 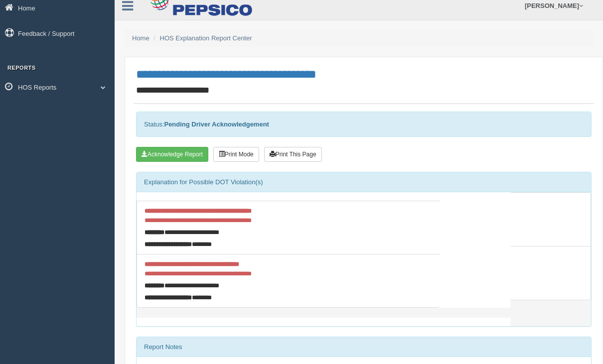 I want to click on button: Print Mode, so click(x=236, y=154).